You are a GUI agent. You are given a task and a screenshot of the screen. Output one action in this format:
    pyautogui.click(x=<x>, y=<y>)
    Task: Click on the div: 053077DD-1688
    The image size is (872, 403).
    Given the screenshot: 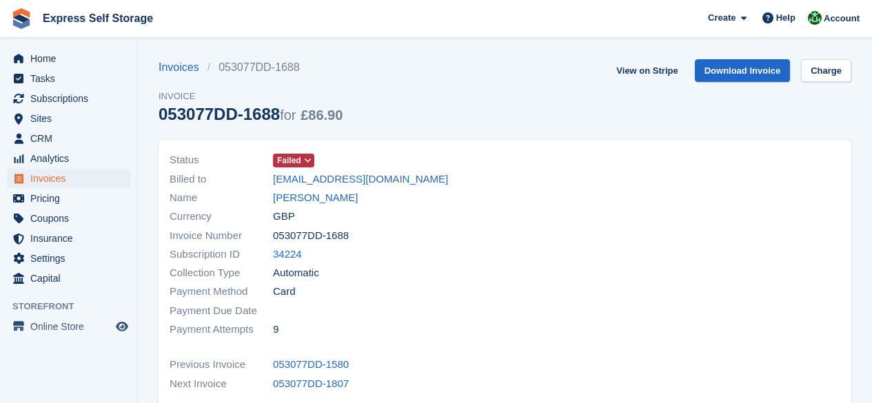 What is the action you would take?
    pyautogui.click(x=250, y=114)
    